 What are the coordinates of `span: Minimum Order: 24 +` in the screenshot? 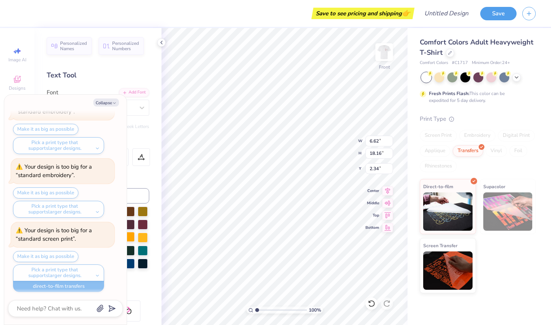 It's located at (491, 63).